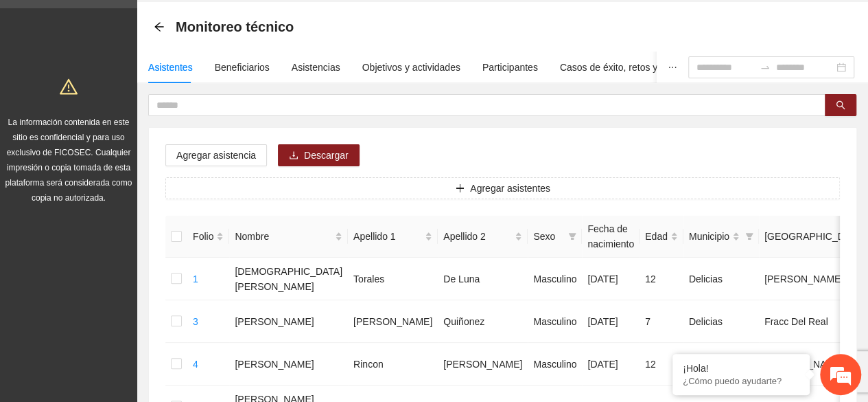  What do you see at coordinates (234, 27) in the screenshot?
I see `span: Monitoreo técnico` at bounding box center [234, 27].